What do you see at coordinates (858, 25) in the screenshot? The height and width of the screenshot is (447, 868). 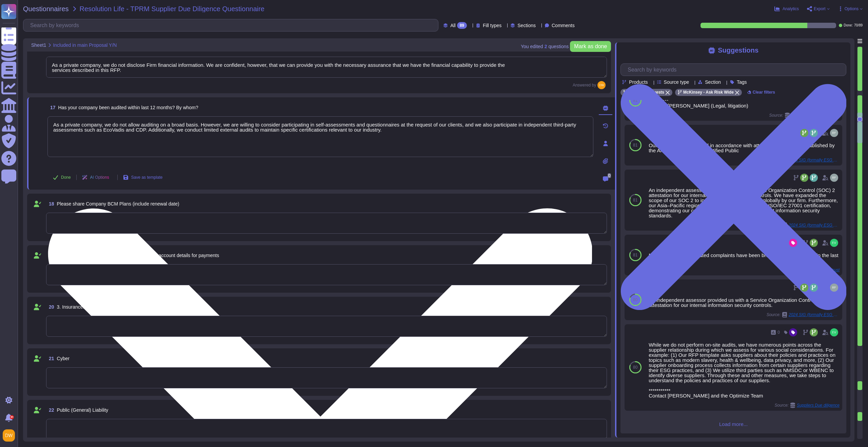 I see `span: 70 / 89` at bounding box center [858, 25].